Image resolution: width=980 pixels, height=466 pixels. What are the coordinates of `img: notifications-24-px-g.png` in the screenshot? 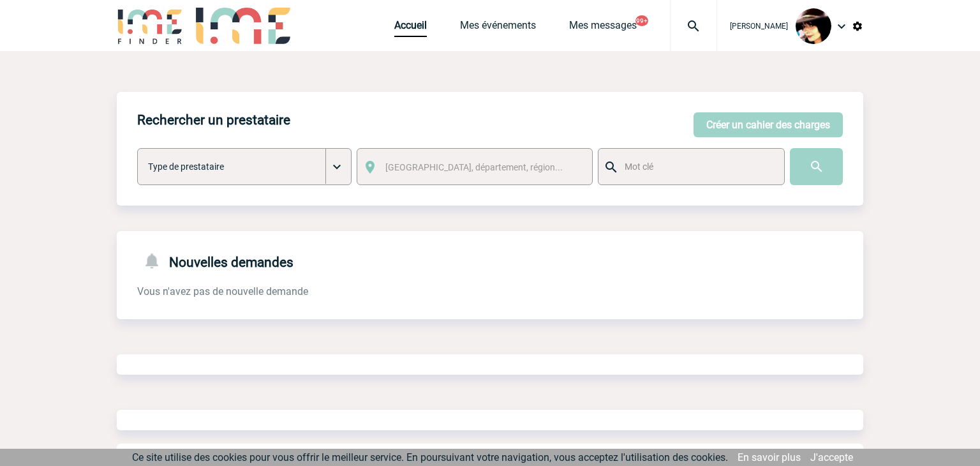 It's located at (156, 260).